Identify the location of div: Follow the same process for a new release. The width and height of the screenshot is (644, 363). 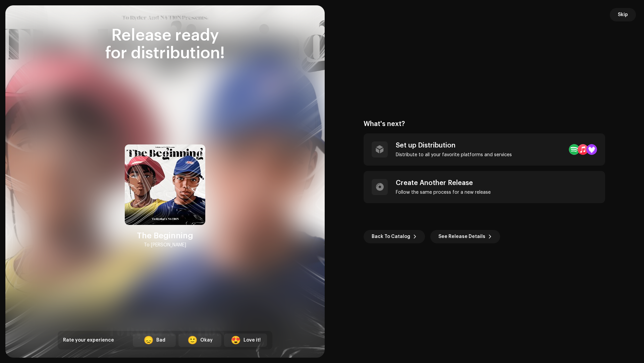
(443, 192).